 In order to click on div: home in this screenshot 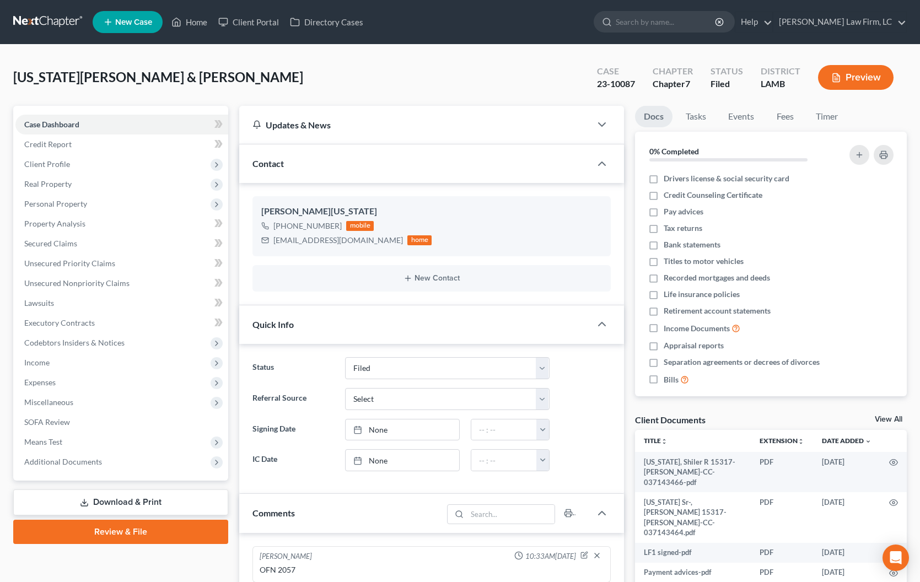, I will do `click(419, 240)`.